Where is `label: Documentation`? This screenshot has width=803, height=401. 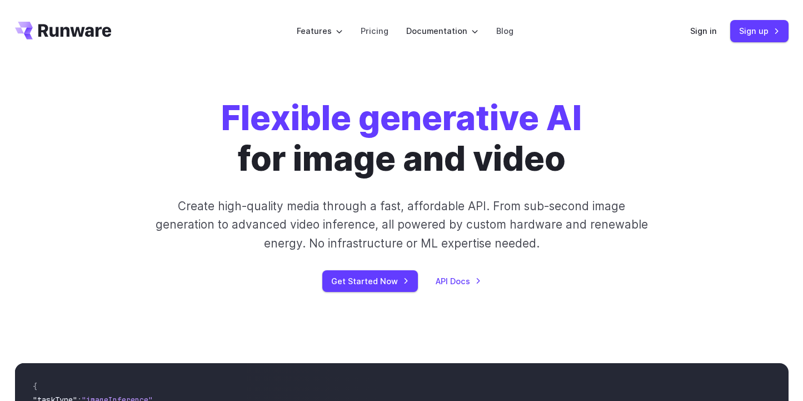 label: Documentation is located at coordinates (442, 31).